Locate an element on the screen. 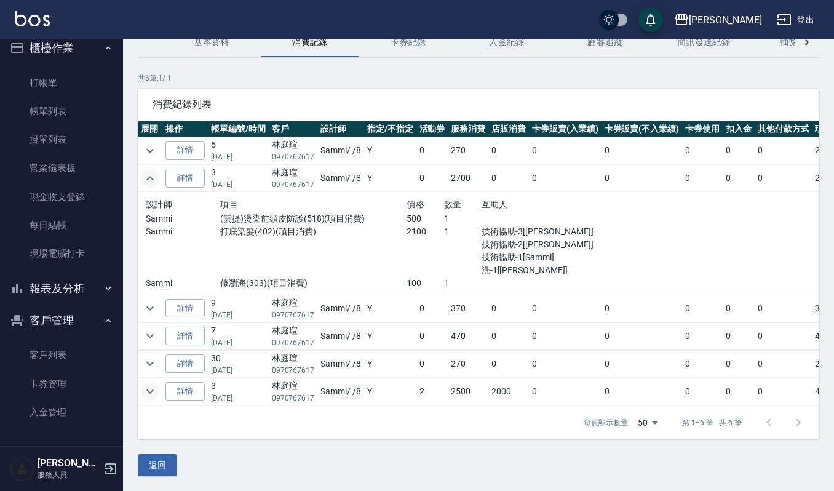 Image resolution: width=834 pixels, height=491 pixels. a: 帳單列表 is located at coordinates (61, 111).